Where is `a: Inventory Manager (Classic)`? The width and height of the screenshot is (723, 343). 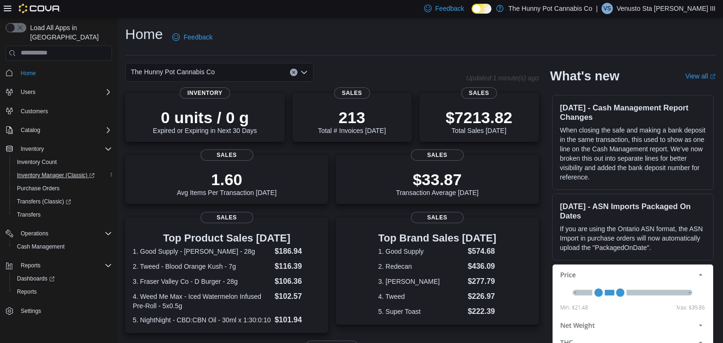
a: Inventory Manager (Classic) is located at coordinates (56, 175).